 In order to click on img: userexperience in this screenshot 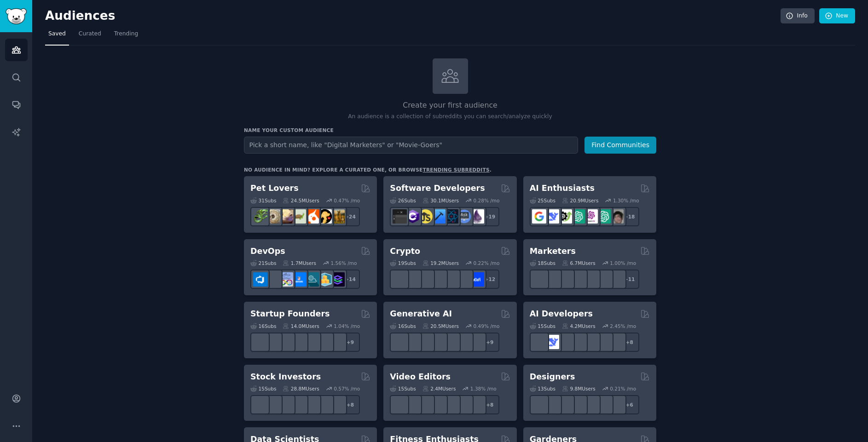, I will do `click(590, 405)`.